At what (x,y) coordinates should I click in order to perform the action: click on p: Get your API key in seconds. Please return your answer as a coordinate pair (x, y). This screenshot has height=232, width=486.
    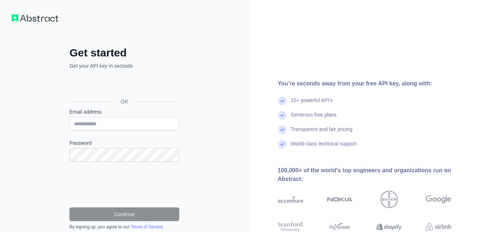
    Looking at the image, I should click on (124, 66).